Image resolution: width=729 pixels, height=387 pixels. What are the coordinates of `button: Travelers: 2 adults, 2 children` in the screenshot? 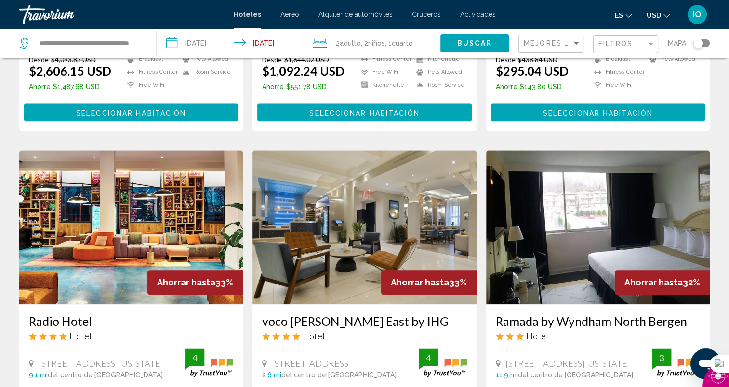 It's located at (371, 43).